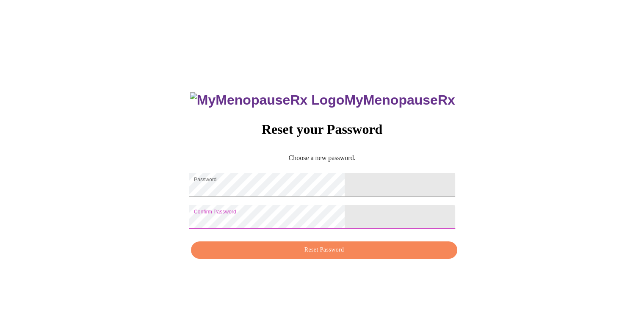  What do you see at coordinates (267, 100) in the screenshot?
I see `img: MyMenopauseRx Logo` at bounding box center [267, 100].